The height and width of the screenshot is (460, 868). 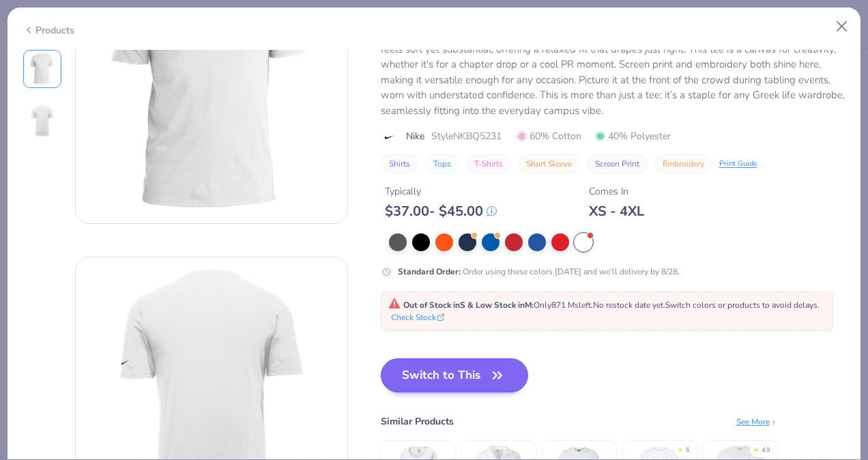 What do you see at coordinates (42, 69) in the screenshot?
I see `img: Front` at bounding box center [42, 69].